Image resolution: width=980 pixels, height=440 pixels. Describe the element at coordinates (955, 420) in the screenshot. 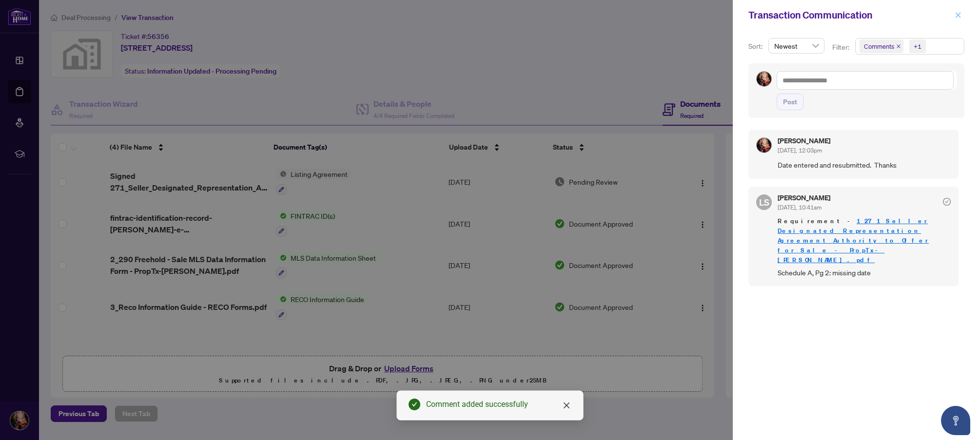

I see `button: Open asap` at that location.